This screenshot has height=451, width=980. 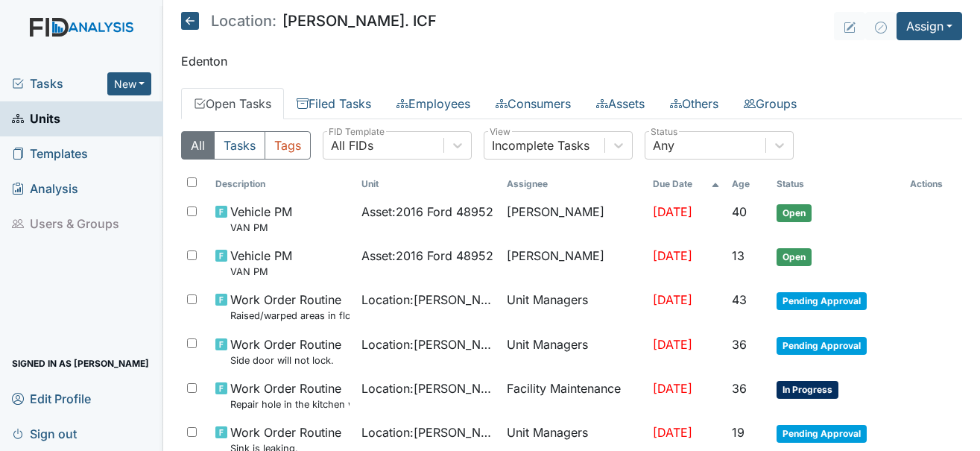 I want to click on span: Work Order Routine Side door will not lock., so click(x=285, y=351).